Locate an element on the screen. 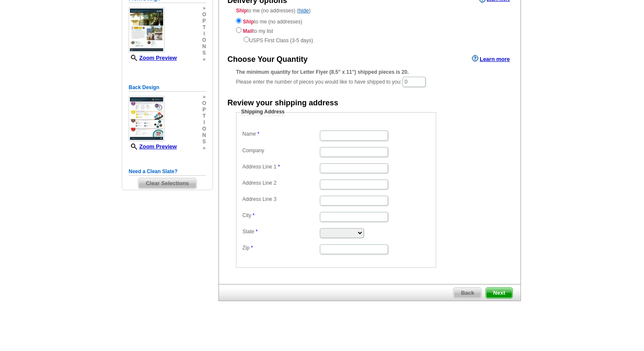  label: Company is located at coordinates (281, 151).